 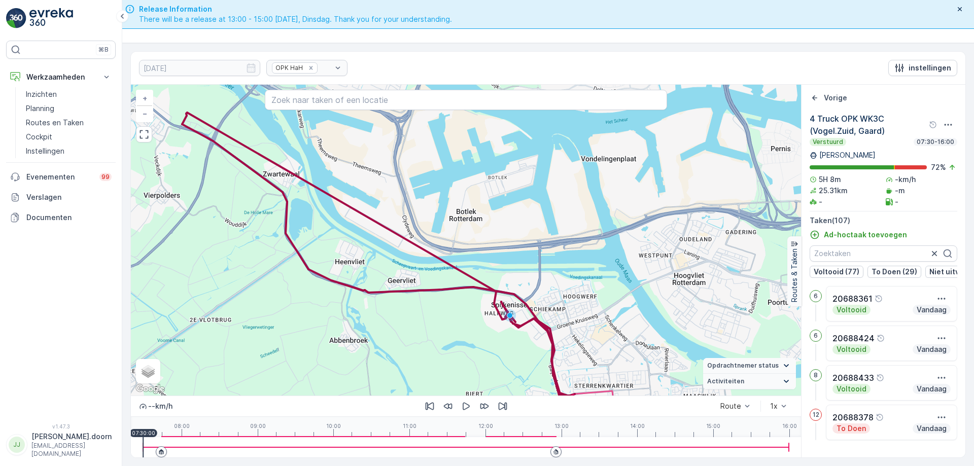 What do you see at coordinates (40, 109) in the screenshot?
I see `p: Planning` at bounding box center [40, 109].